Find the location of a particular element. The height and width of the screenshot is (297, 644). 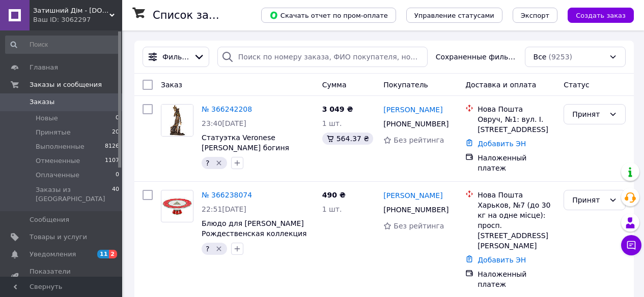

span: Все is located at coordinates (540, 57).